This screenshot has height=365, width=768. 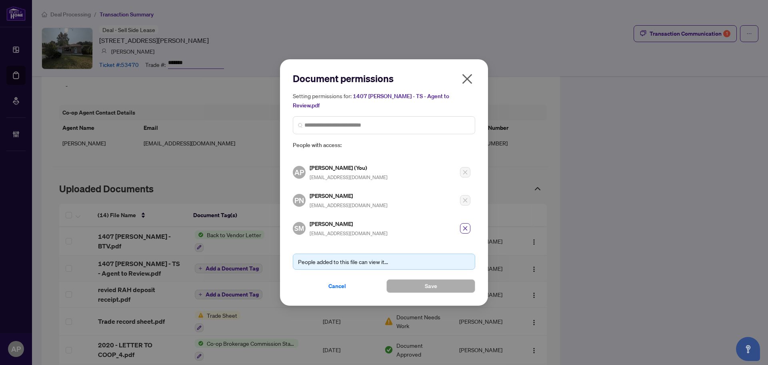 I want to click on h5: Setting permissions for:, so click(x=384, y=100).